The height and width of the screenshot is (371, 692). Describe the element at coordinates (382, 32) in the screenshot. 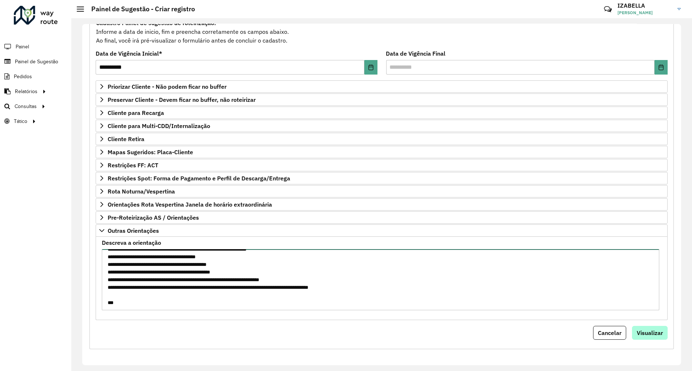

I see `div: Informe a data de inicio, fim e preencha corretamente os campos abaixo. Ao final, você irá pré-vi...` at that location.